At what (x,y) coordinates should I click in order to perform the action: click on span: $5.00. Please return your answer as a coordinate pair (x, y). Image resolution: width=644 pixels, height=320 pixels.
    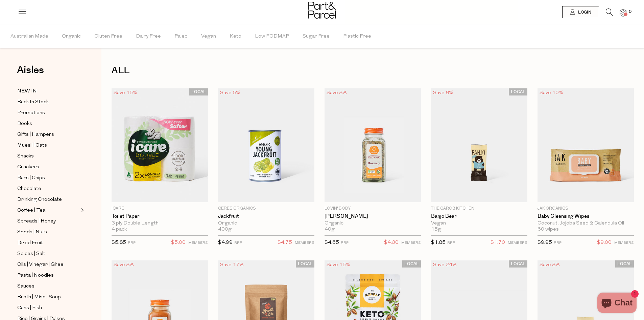
    Looking at the image, I should click on (178, 243).